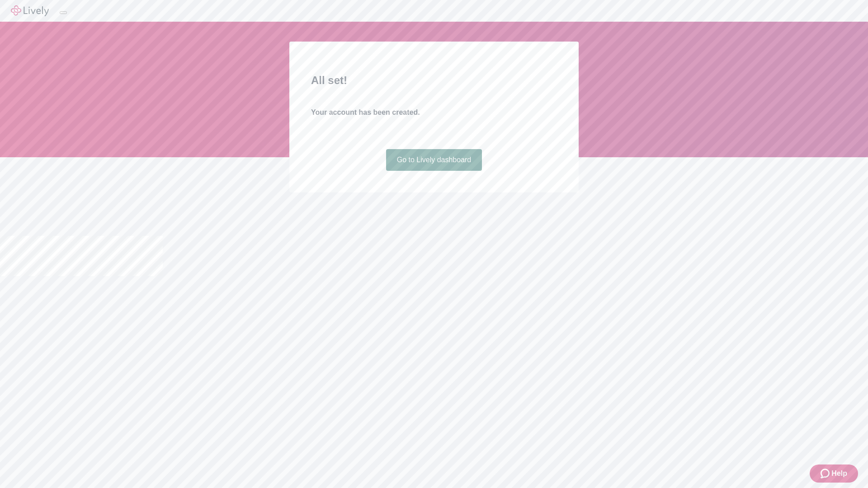 Image resolution: width=868 pixels, height=488 pixels. Describe the element at coordinates (63, 13) in the screenshot. I see `button: Log out` at that location.